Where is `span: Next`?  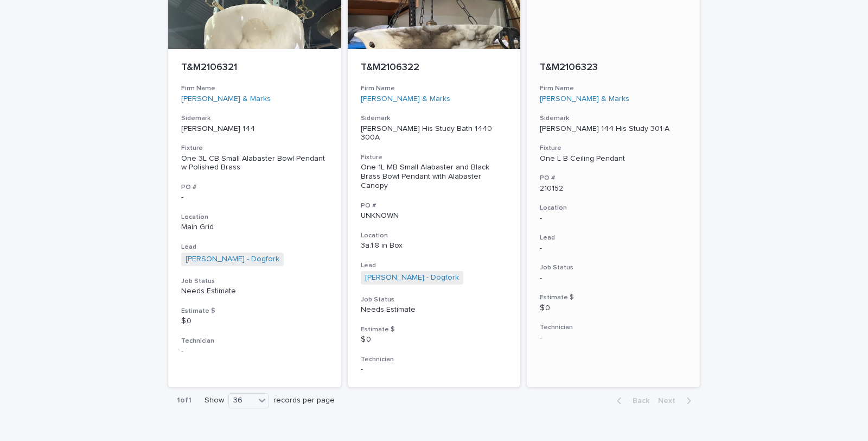
span: Next is located at coordinates (670, 401).